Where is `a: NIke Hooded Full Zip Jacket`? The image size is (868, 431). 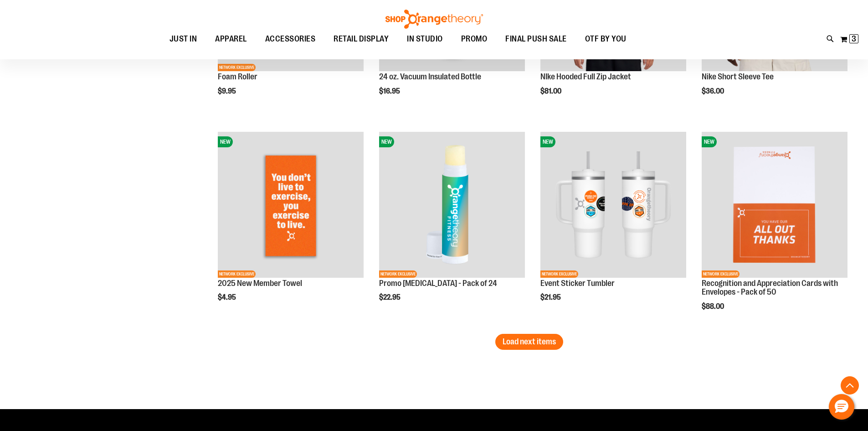
a: NIke Hooded Full Zip Jacket is located at coordinates (585, 76).